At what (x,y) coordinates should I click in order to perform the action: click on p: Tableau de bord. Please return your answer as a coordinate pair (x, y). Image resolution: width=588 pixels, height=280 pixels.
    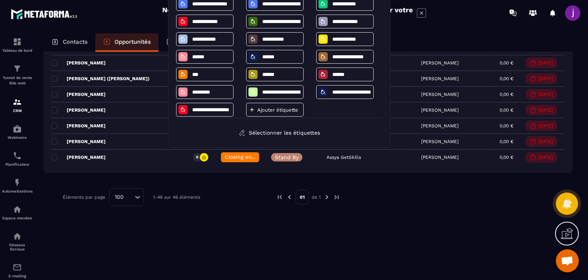
    Looking at the image, I should click on (17, 50).